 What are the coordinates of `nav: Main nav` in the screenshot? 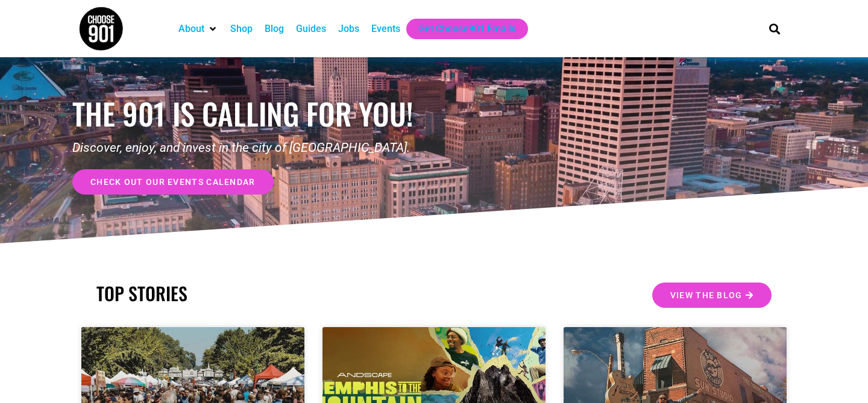 It's located at (460, 29).